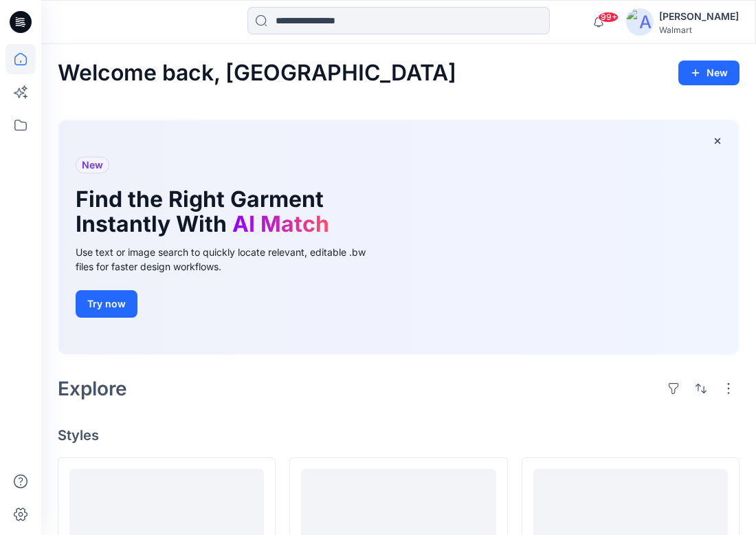 This screenshot has width=756, height=535. What do you see at coordinates (608, 17) in the screenshot?
I see `span: 99+` at bounding box center [608, 17].